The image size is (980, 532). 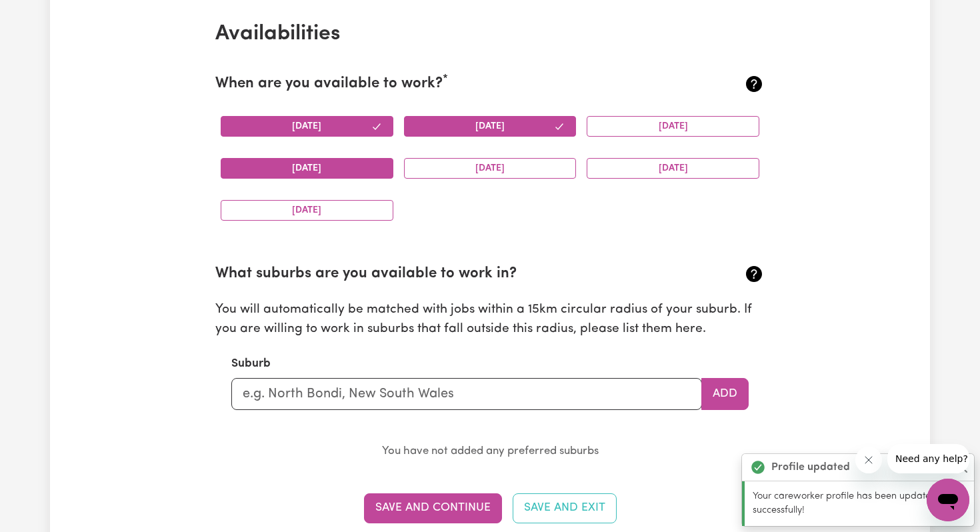 I want to click on button: Save and Exit, so click(x=565, y=508).